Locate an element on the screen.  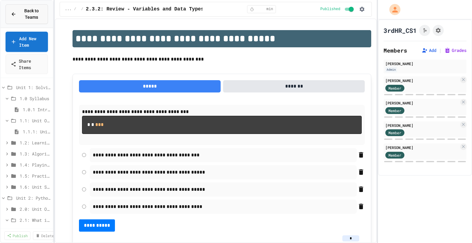
span: 1.2: Learning to Solve Hard Problems is located at coordinates (35, 142).